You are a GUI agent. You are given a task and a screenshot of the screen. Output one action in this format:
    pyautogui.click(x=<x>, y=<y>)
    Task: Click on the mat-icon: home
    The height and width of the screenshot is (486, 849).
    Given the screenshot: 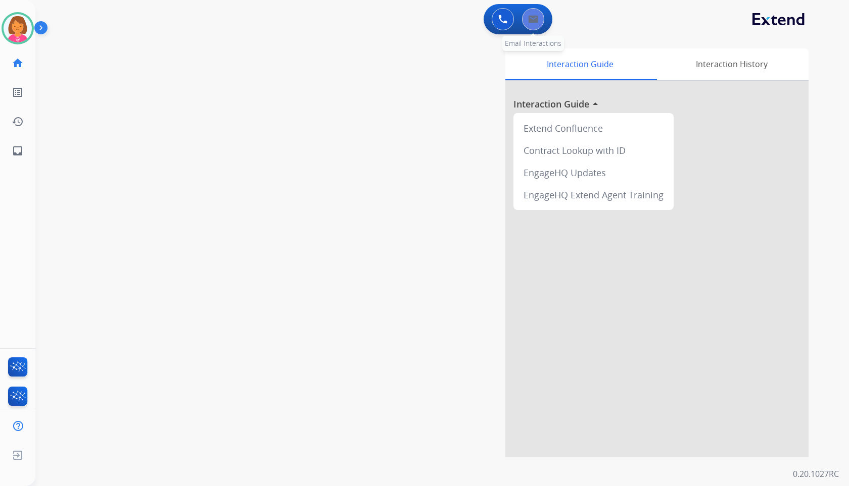 What is the action you would take?
    pyautogui.click(x=18, y=63)
    